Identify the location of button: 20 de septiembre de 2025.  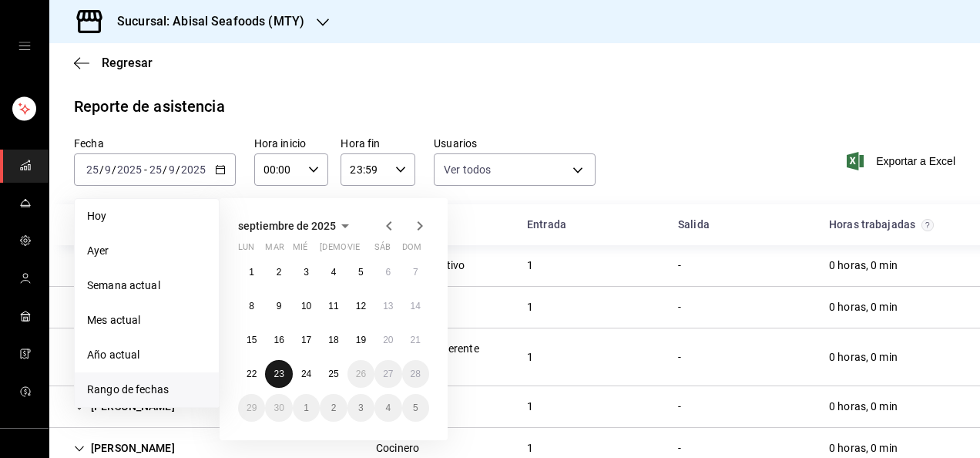
(388, 340).